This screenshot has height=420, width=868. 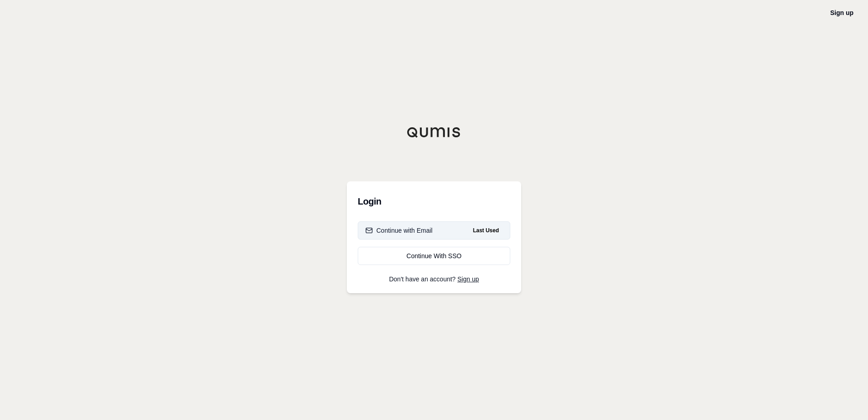 I want to click on p: Don't have an account?, so click(x=434, y=279).